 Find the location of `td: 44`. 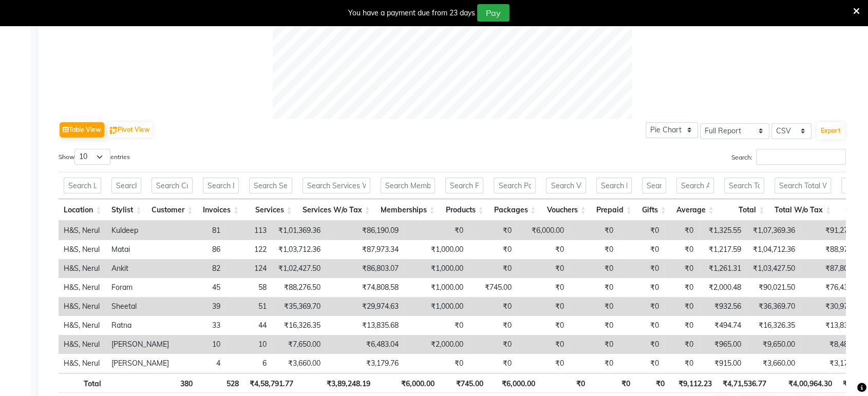

td: 44 is located at coordinates (248, 325).